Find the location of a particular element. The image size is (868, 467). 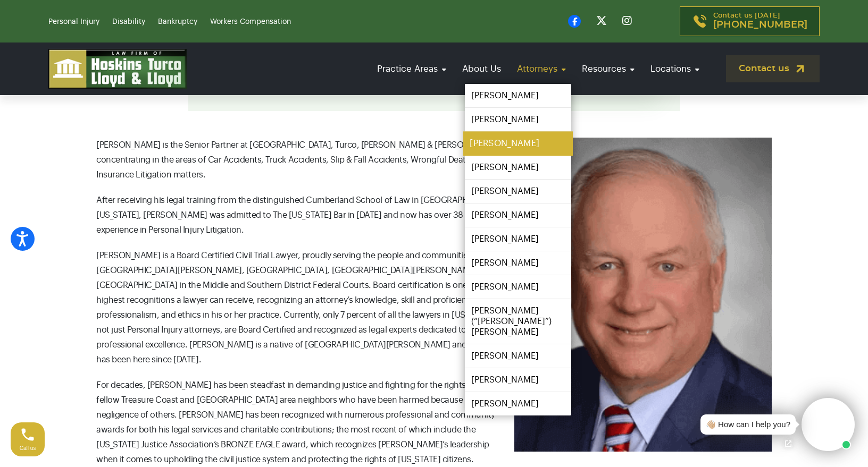

a: Attorneys is located at coordinates (541, 68).